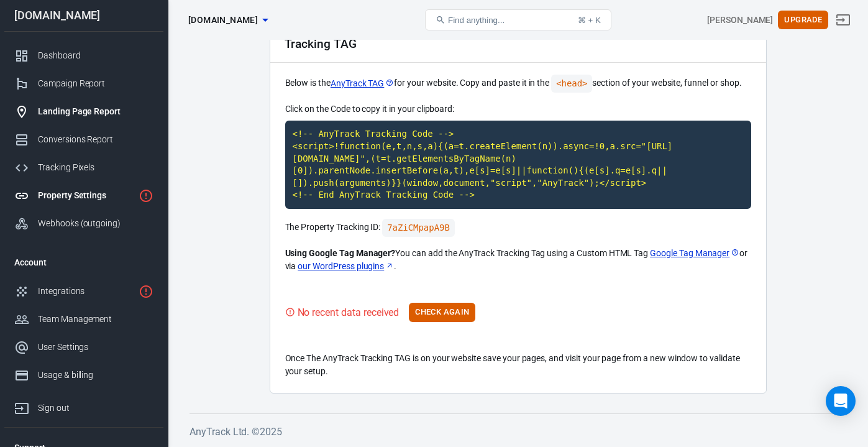  Describe the element at coordinates (517, 431) in the screenshot. I see `h6: AnyTrack Ltd. © 2025` at that location.